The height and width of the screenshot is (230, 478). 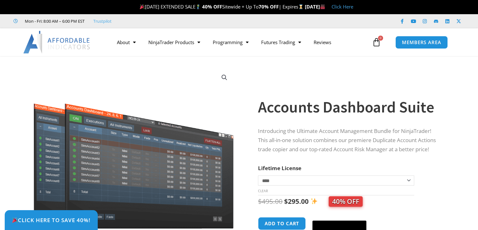 I want to click on a: View full-screen image gallery, so click(x=225, y=77).